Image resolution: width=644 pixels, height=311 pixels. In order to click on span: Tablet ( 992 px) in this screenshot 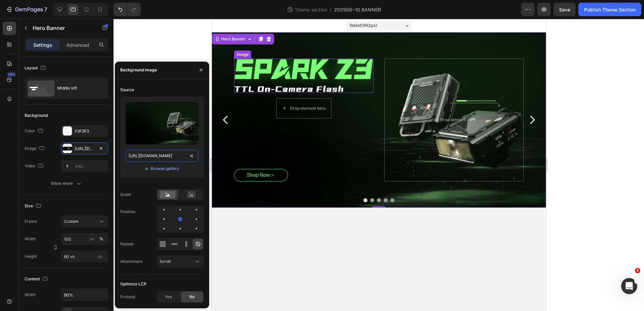, I will do `click(151, 7)`.